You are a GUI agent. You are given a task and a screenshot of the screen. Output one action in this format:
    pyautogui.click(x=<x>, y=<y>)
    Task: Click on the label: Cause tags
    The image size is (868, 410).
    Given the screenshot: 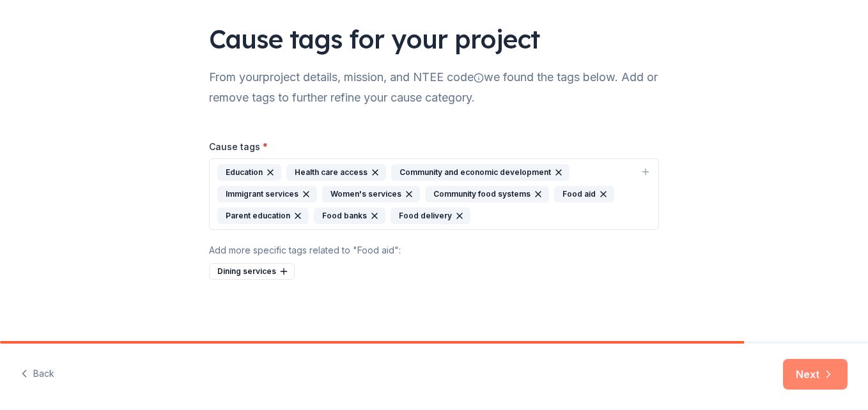 What is the action you would take?
    pyautogui.click(x=238, y=147)
    